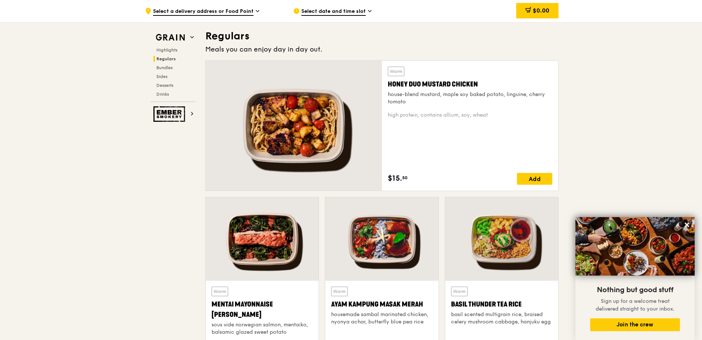 This screenshot has height=340, width=702. What do you see at coordinates (162, 77) in the screenshot?
I see `span: Sides` at bounding box center [162, 77].